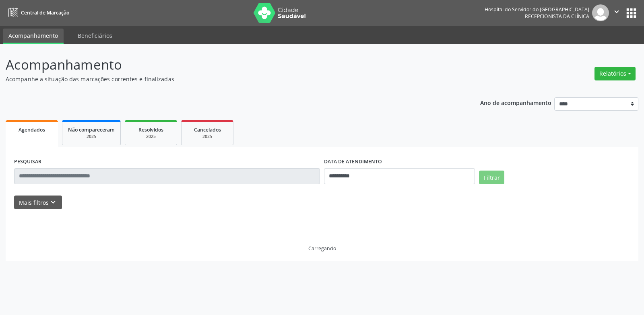  Describe the element at coordinates (353, 162) in the screenshot. I see `label: DATA DE ATENDIMENTO` at that location.